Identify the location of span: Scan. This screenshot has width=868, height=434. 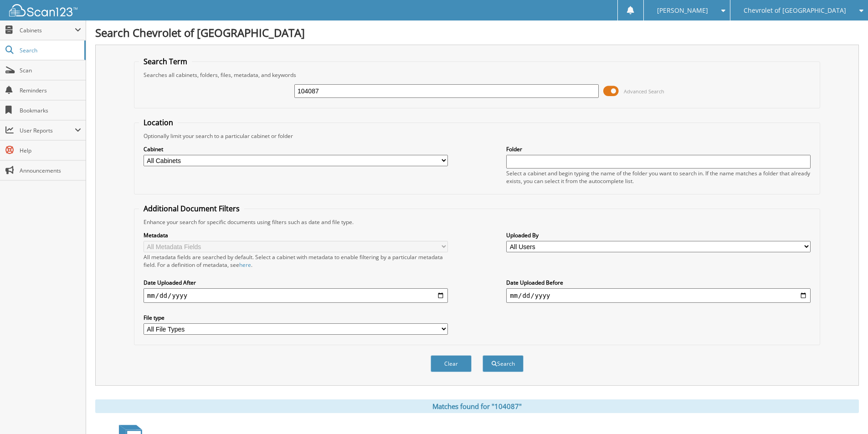
(50, 71).